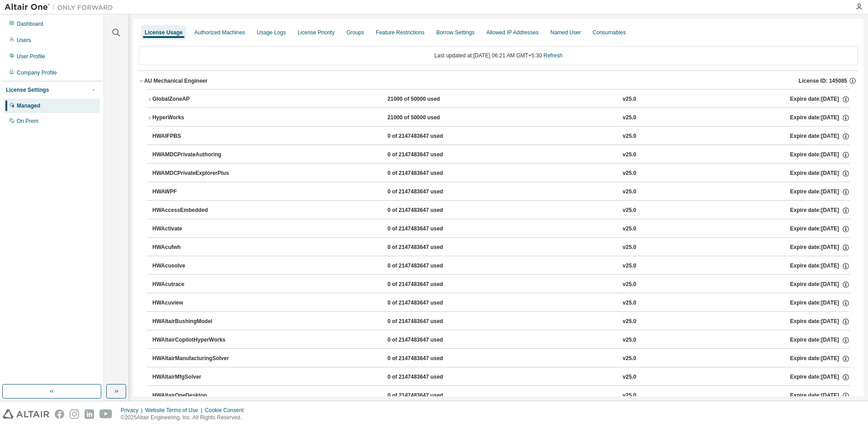 The width and height of the screenshot is (868, 427). I want to click on img: instagram.svg, so click(74, 414).